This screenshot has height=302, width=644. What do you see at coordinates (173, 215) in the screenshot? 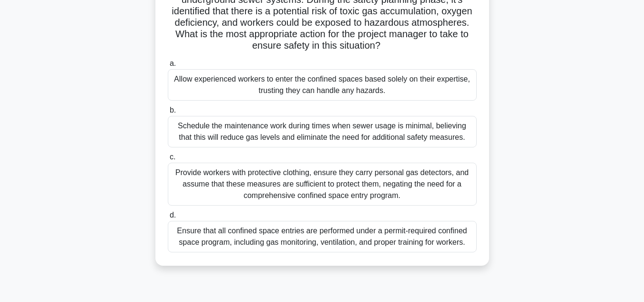
I see `span: d.` at bounding box center [173, 215].